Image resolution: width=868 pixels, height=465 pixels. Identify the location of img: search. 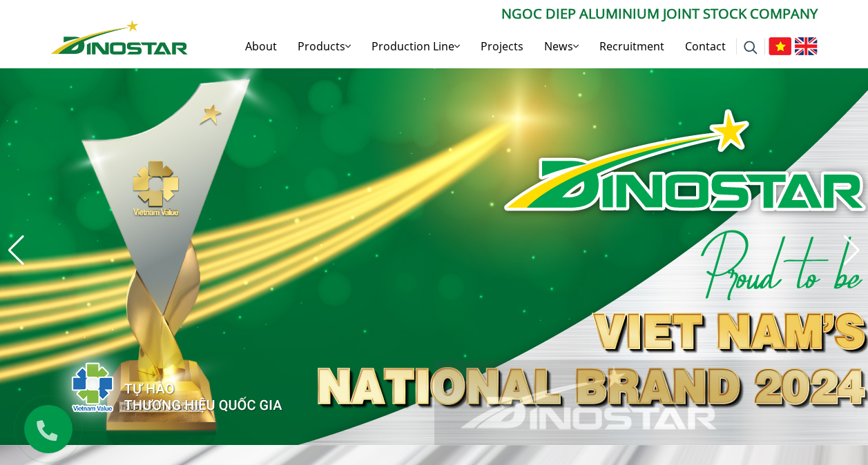
(751, 48).